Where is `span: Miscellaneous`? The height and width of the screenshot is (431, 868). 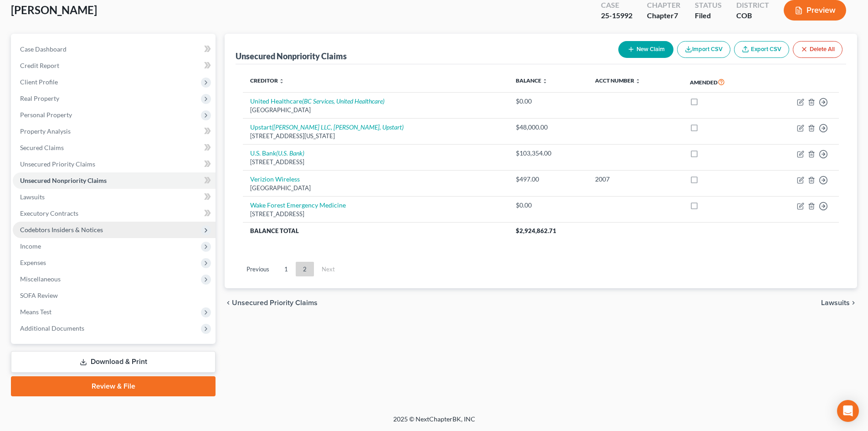
span: Miscellaneous is located at coordinates (40, 279).